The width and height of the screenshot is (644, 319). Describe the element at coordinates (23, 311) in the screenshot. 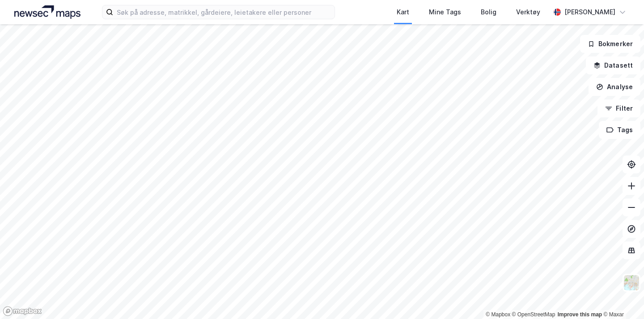

I see `a: Mapbox homepage` at that location.